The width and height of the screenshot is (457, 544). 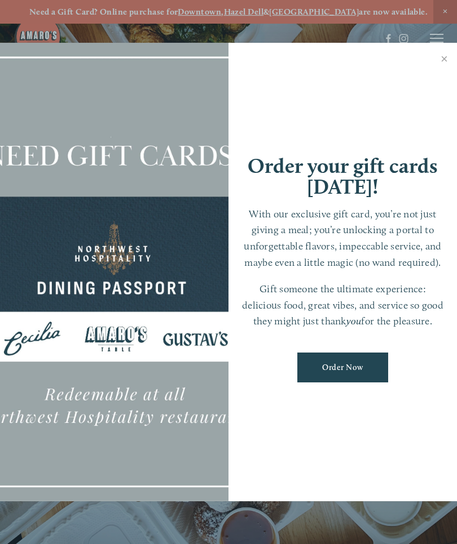 I want to click on p: Gift someone the ultimate experience: delicious food, great vibes, and service so good they might..., so click(x=342, y=305).